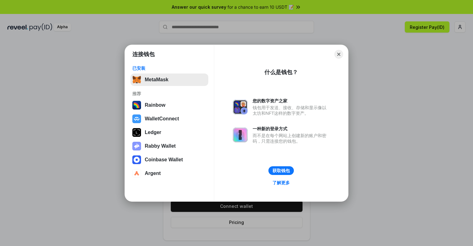  Describe the element at coordinates (169, 94) in the screenshot. I see `div: 推荐` at that location.